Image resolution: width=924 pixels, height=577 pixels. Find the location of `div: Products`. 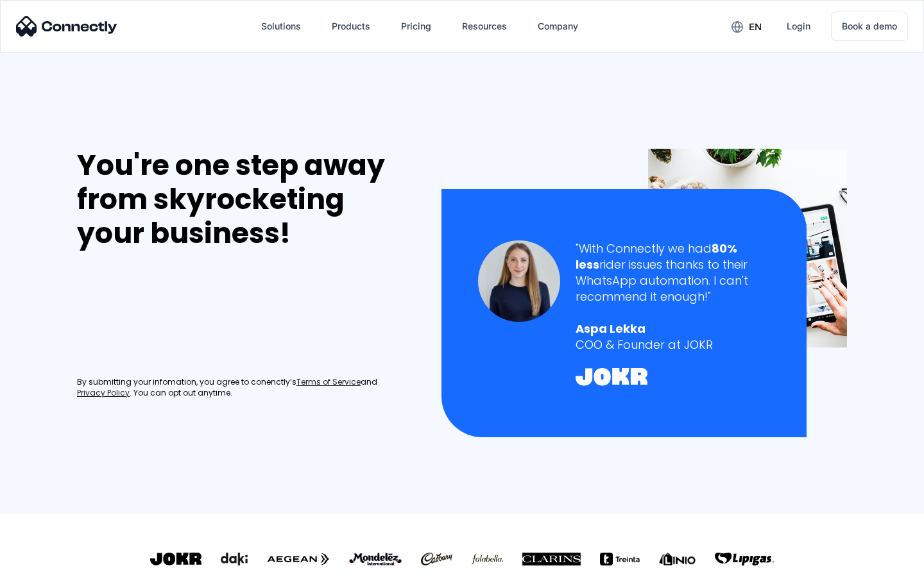

div: Products is located at coordinates (351, 26).